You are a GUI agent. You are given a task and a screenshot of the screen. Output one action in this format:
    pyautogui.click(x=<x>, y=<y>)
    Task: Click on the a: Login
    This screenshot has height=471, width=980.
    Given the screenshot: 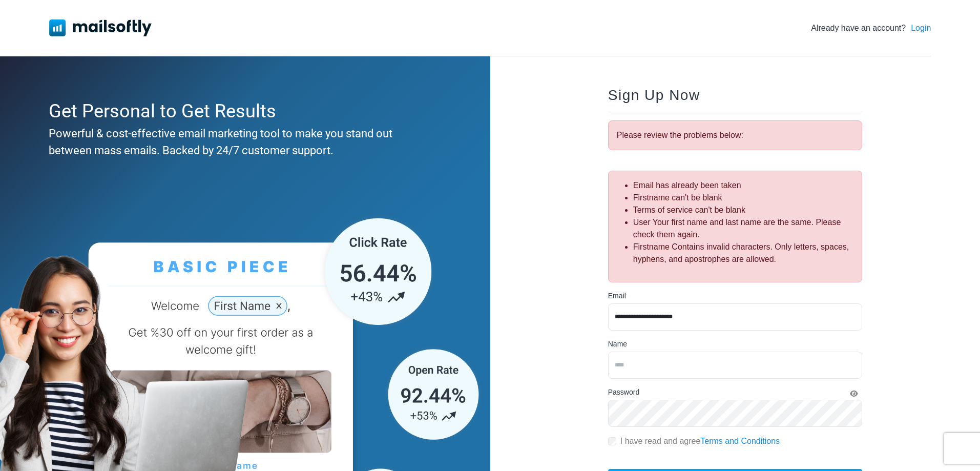 What is the action you would take?
    pyautogui.click(x=921, y=28)
    